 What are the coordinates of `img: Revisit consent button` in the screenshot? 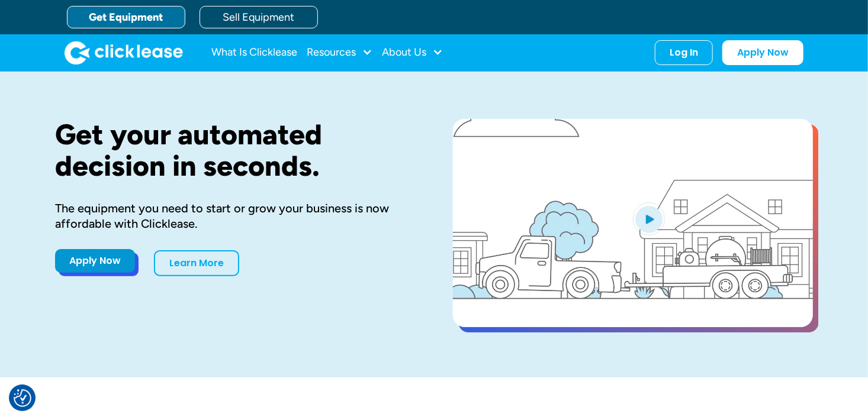 It's located at (22, 398).